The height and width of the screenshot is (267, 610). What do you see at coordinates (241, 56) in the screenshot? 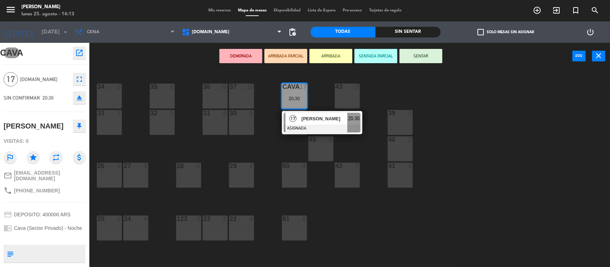
I see `button: DEMORADA` at bounding box center [241, 56].